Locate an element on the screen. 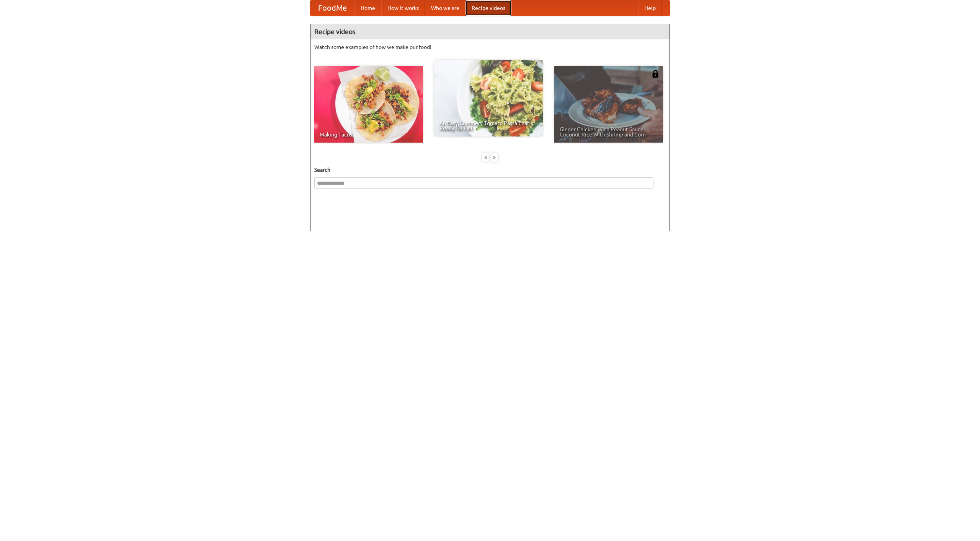 The image size is (980, 541). a: Recipe videos is located at coordinates (489, 8).